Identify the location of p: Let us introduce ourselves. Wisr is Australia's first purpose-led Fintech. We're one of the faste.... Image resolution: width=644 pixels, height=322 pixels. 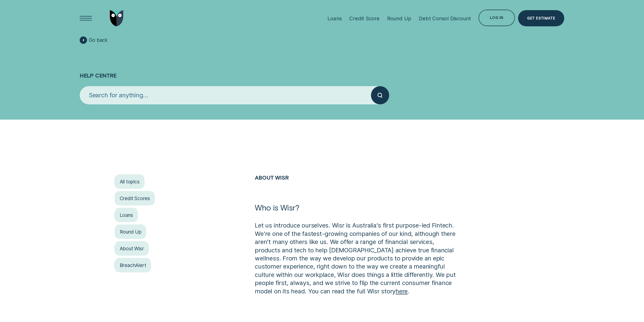
(357, 258).